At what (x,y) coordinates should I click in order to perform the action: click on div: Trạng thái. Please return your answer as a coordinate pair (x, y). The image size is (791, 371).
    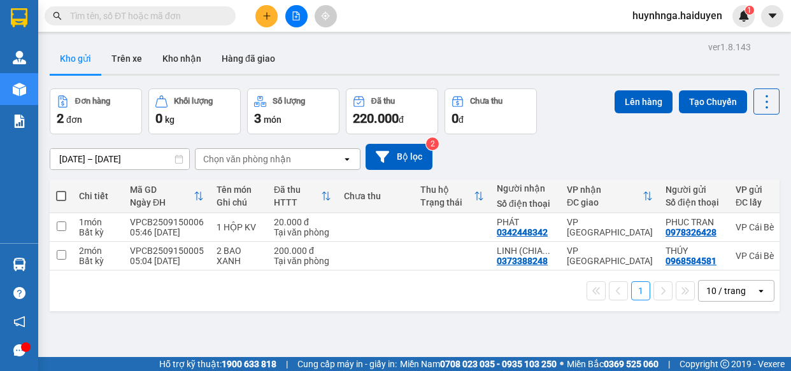
    Looking at the image, I should click on (447, 203).